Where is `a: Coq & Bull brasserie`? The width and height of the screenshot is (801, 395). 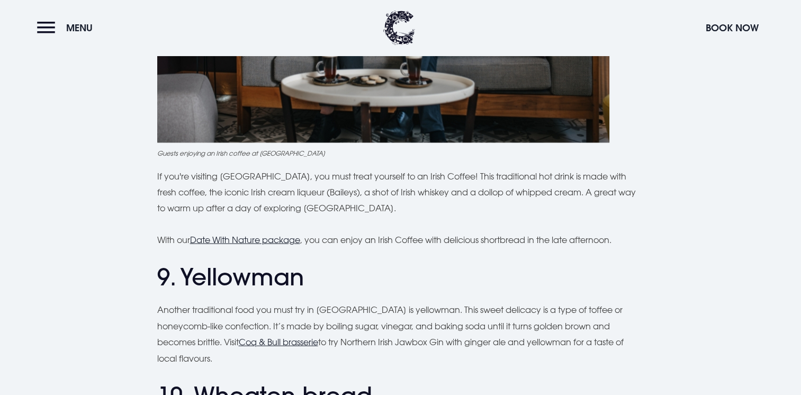
a: Coq & Bull brasserie is located at coordinates (279, 342).